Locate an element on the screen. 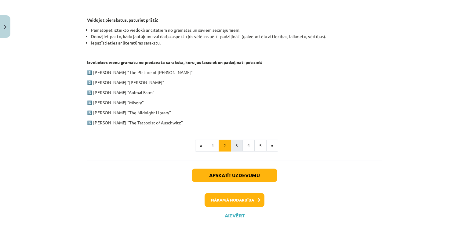 The image size is (469, 225). button: Aizvērt is located at coordinates (234, 216).